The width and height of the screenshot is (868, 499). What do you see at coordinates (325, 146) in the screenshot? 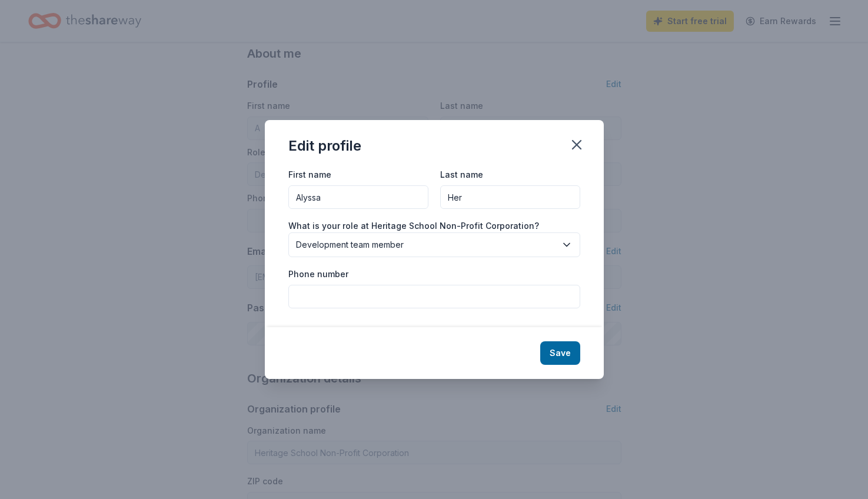
I see `div: Edit profile` at bounding box center [325, 146].